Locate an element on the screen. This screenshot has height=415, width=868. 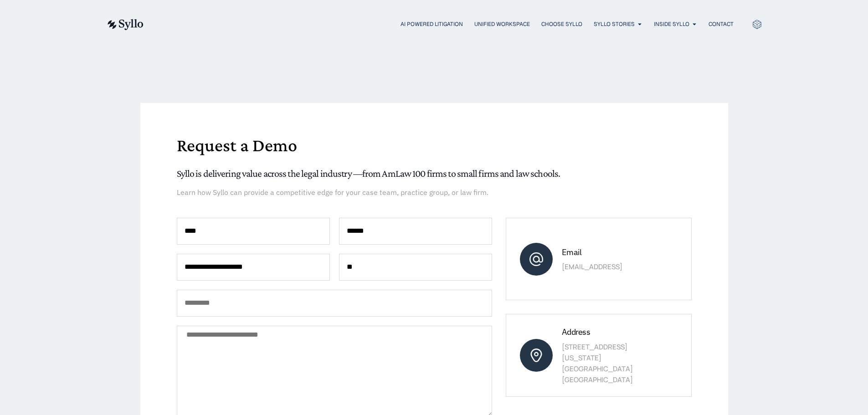
span: Email is located at coordinates (572, 252).